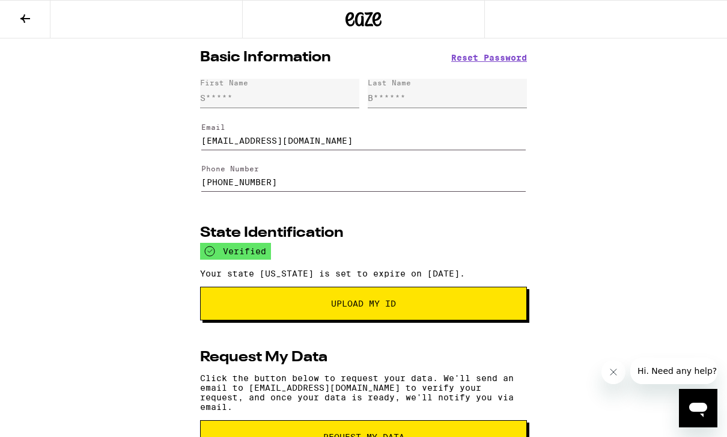  Describe the element at coordinates (266, 58) in the screenshot. I see `h2: Basic Information` at that location.